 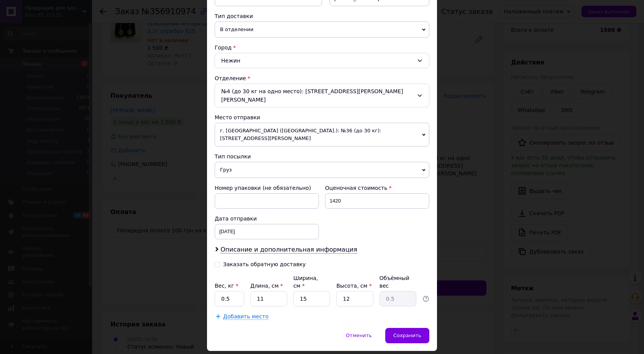 What do you see at coordinates (267, 188) in the screenshot?
I see `div: Номер упаковки (не обязательно)` at bounding box center [267, 188].